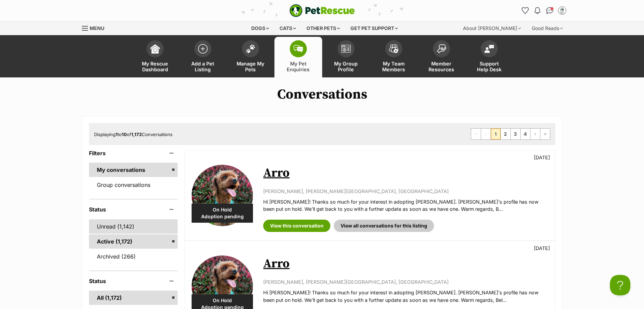 This screenshot has height=309, width=644. What do you see at coordinates (490, 67) in the screenshot?
I see `span: Support Help Desk` at bounding box center [490, 67].